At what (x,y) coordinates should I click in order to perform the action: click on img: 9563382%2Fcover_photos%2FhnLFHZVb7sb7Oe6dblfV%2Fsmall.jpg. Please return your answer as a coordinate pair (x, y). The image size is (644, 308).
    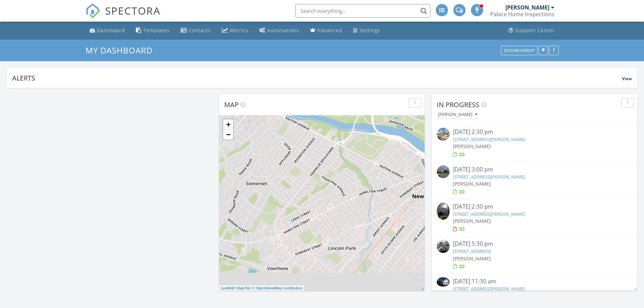
    Looking at the image, I should click on (444, 211).